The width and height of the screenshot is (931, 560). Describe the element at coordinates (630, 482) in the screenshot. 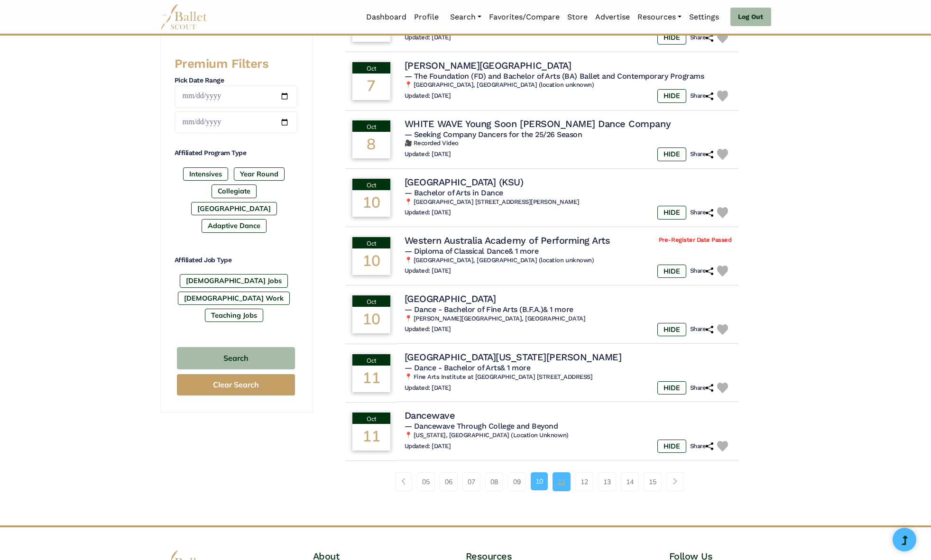

I see `a: 14` at that location.